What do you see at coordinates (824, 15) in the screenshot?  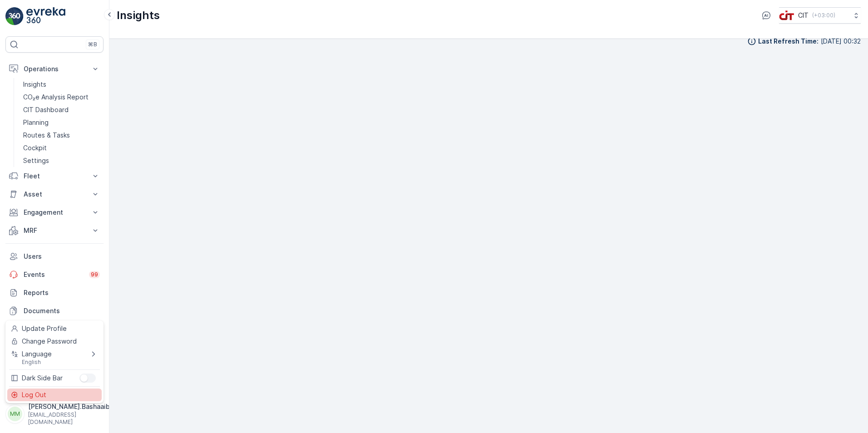 I see `p: ( +03:00 )` at bounding box center [824, 15].